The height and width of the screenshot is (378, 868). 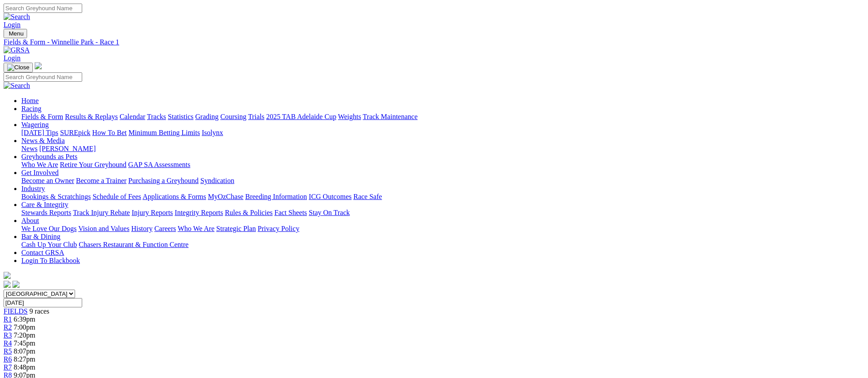 What do you see at coordinates (110, 132) in the screenshot?
I see `a: How To Bet` at bounding box center [110, 132].